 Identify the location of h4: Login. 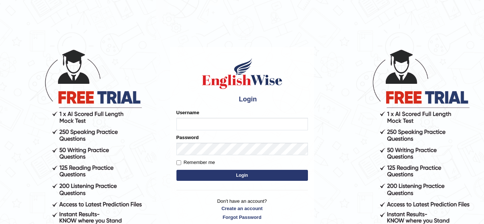
(242, 99).